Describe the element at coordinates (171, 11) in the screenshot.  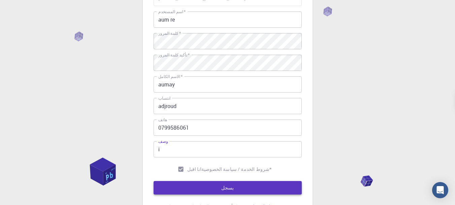
I see `font: اسم المستخدم` at that location.